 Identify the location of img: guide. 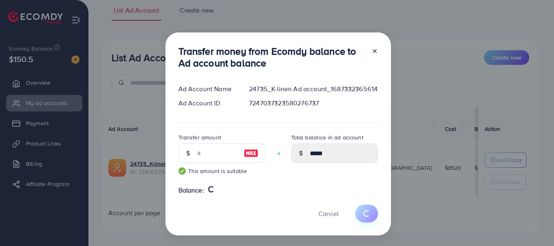
(182, 171).